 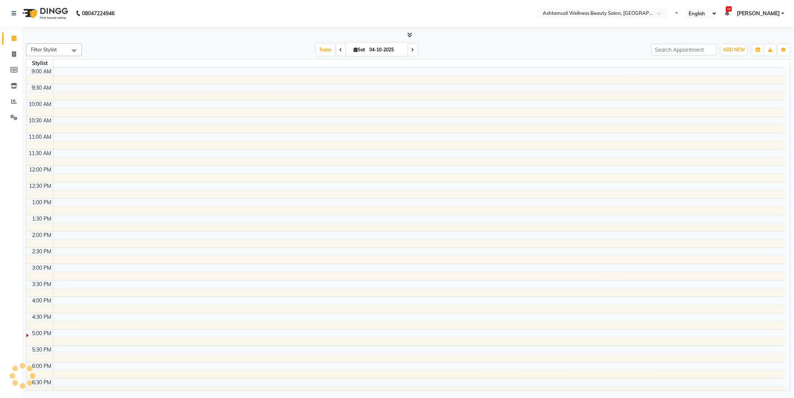 What do you see at coordinates (42, 252) in the screenshot?
I see `div: 2:30 PM` at bounding box center [42, 252].